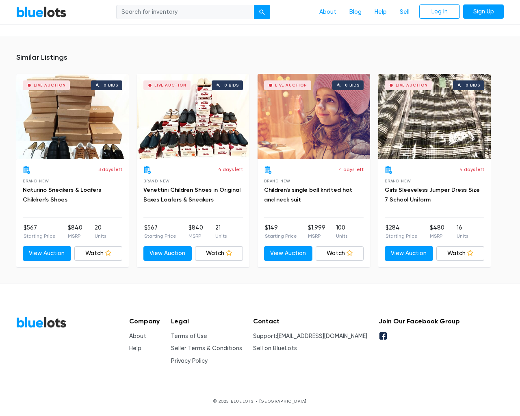  What do you see at coordinates (206, 348) in the screenshot?
I see `a: Seller Terms & Conditions` at bounding box center [206, 348].